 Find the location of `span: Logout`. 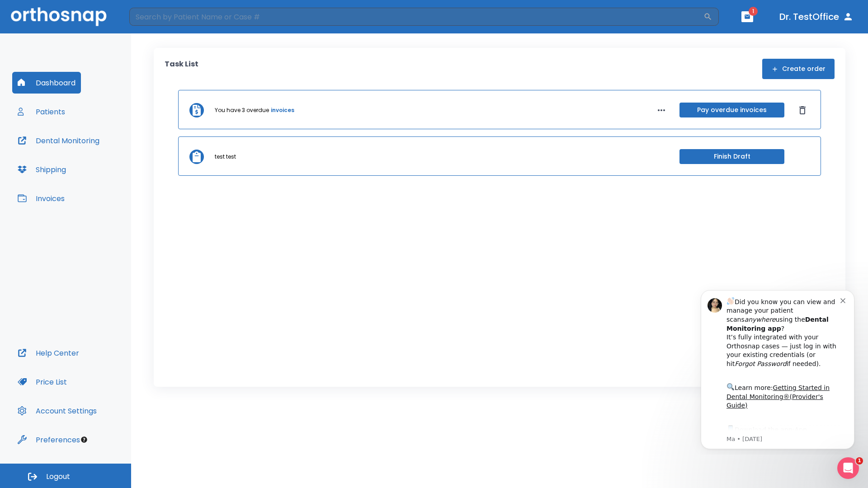

span: Logout is located at coordinates (58, 477).